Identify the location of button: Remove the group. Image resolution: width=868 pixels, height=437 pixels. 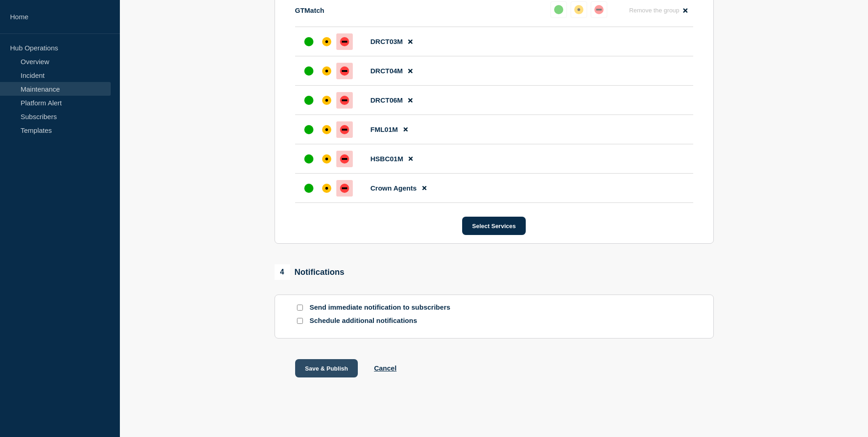
(659, 10).